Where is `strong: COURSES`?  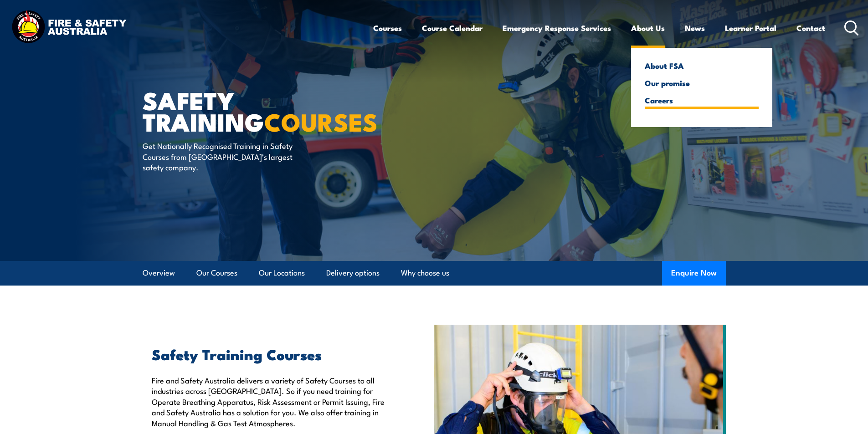 strong: COURSES is located at coordinates (320, 121).